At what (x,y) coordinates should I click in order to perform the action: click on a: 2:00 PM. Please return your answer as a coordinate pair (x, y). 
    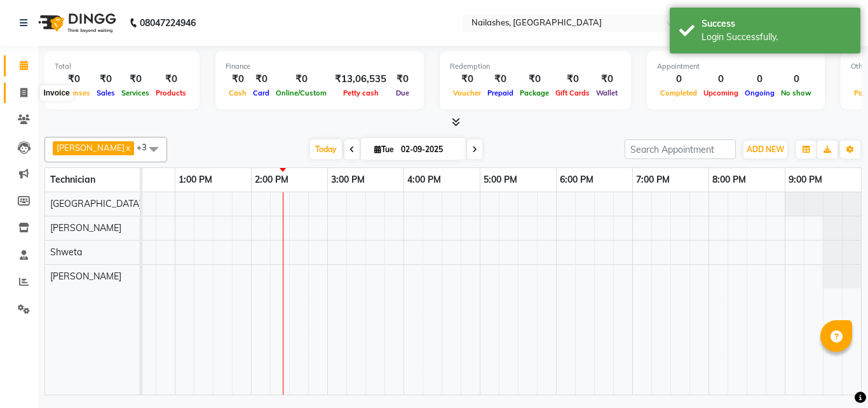
    Looking at the image, I should click on (272, 180).